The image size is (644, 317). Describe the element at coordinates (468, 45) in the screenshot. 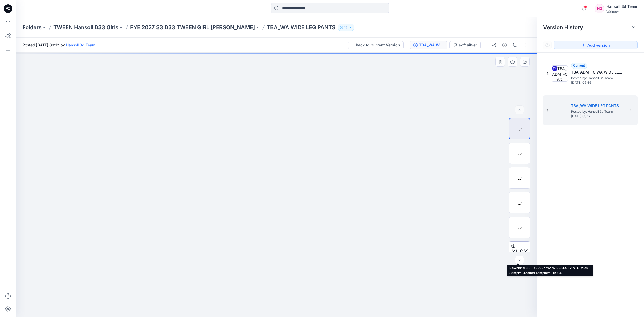

I see `div: soft silver` at that location.